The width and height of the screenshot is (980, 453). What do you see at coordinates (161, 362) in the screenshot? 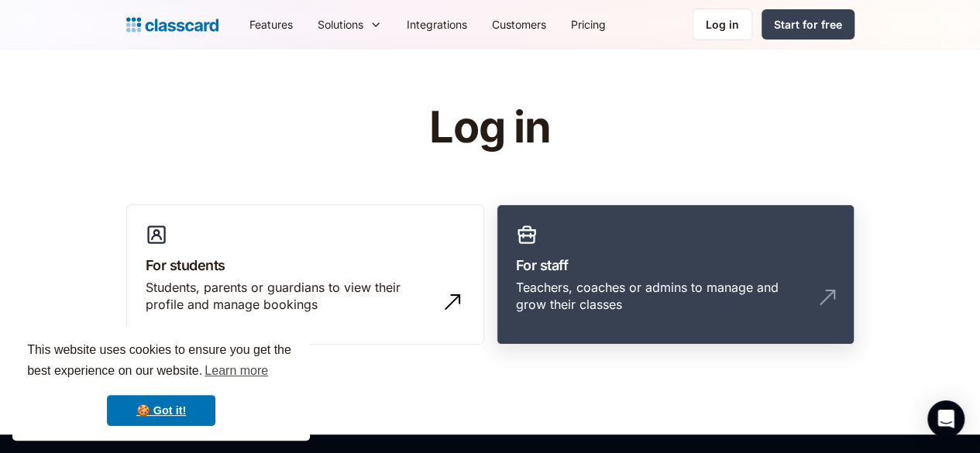
I see `span: This website uses cookies to ensure you get the best experience on our website.` at bounding box center [161, 362].